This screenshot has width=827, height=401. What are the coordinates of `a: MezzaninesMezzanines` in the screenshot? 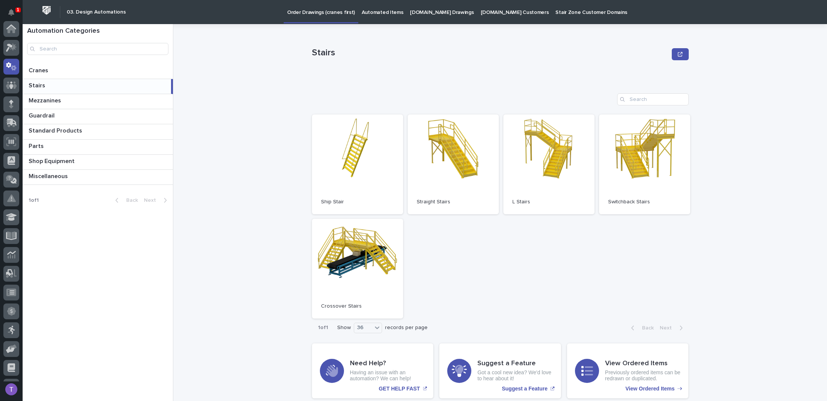 It's located at (98, 102).